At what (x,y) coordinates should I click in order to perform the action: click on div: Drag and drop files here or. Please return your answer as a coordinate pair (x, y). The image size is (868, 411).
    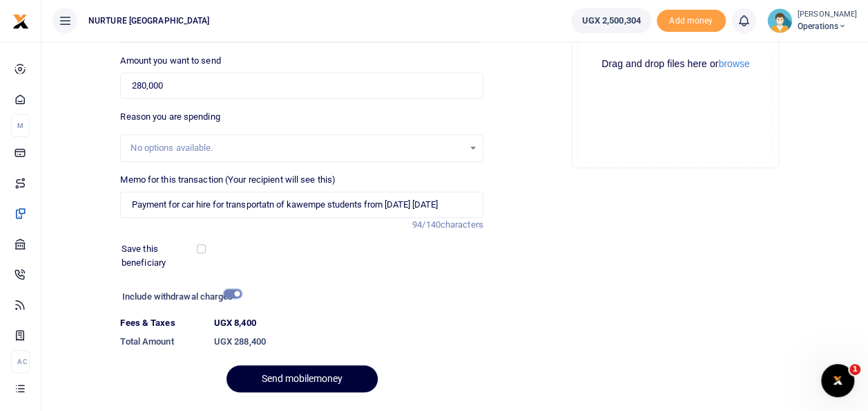
    Looking at the image, I should click on (676, 64).